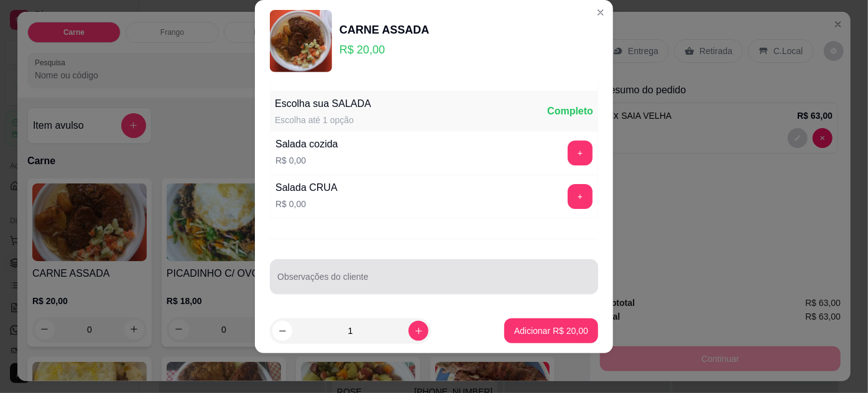 The width and height of the screenshot is (868, 393). What do you see at coordinates (323, 120) in the screenshot?
I see `div: Escolha até 1 opção` at bounding box center [323, 120].